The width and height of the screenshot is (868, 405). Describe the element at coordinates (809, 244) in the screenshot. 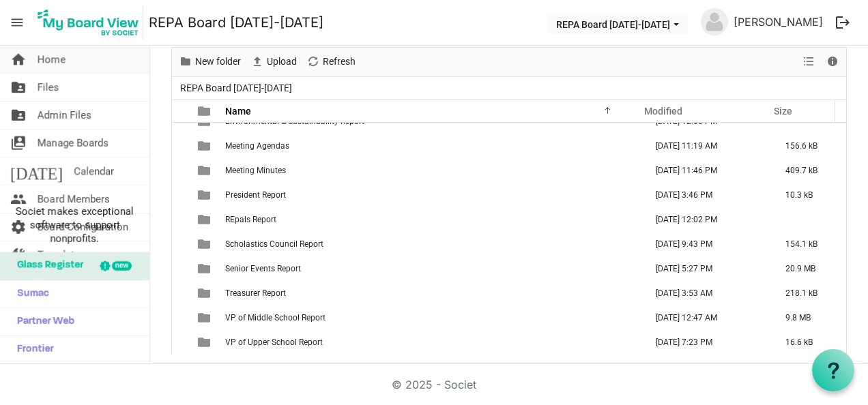

I see `td: 154.1 kB is template cell column header Size` at that location.